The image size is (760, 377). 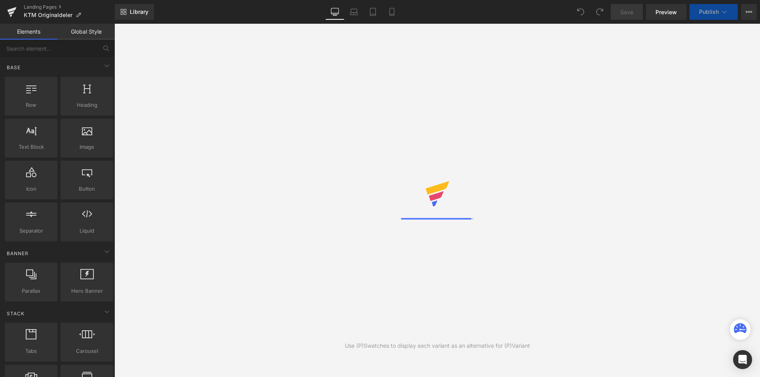 What do you see at coordinates (581, 12) in the screenshot?
I see `button: Undo` at bounding box center [581, 12].